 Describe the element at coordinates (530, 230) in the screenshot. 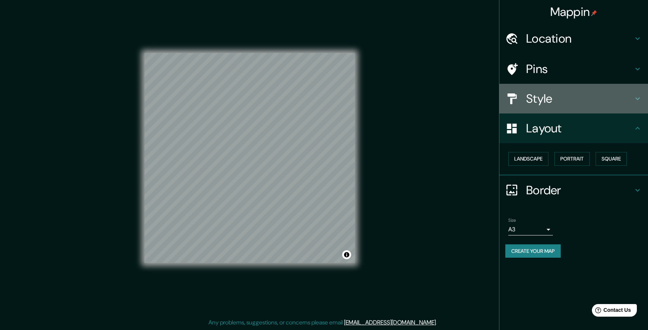

I see `div: A3` at that location.